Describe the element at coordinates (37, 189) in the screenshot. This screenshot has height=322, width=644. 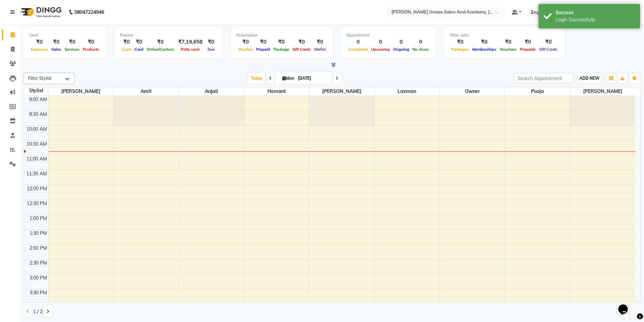
I see `div: 12:00 PM` at that location.